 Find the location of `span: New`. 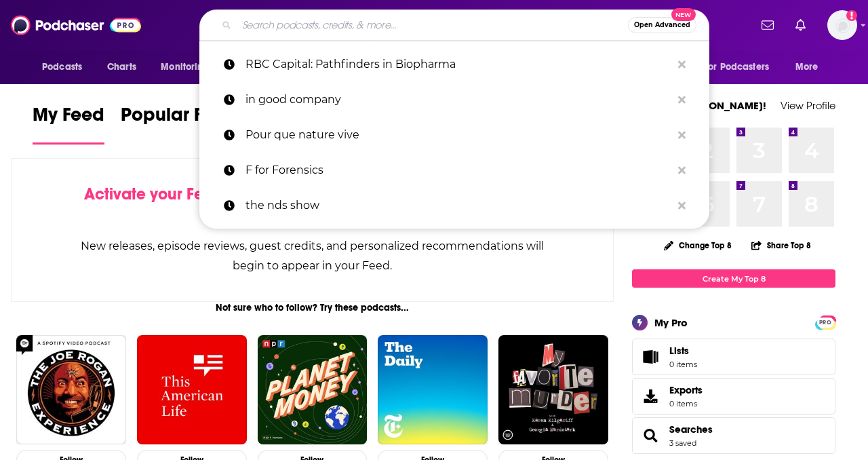

span: New is located at coordinates (683, 15).